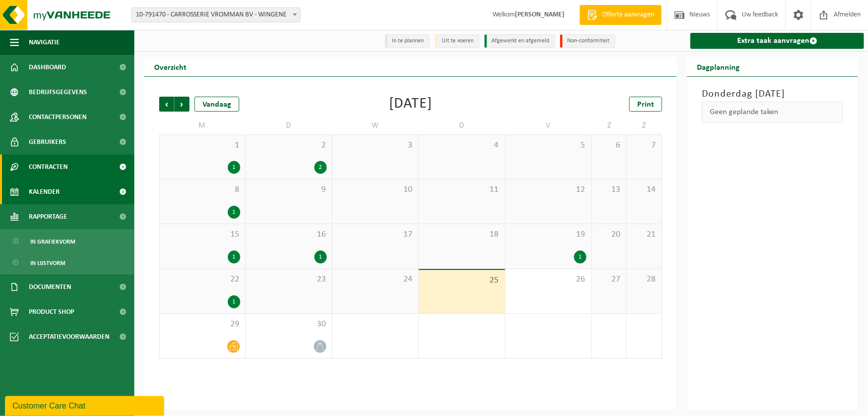 The image size is (868, 416). Describe the element at coordinates (47, 142) in the screenshot. I see `span: Gebruikers` at that location.